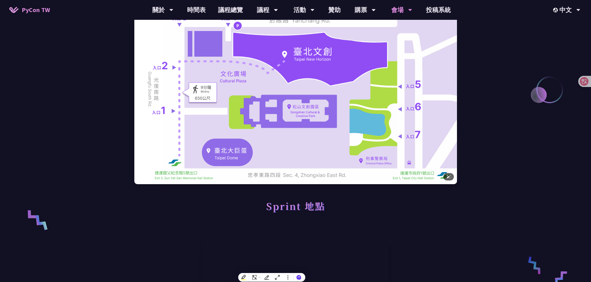  Describe the element at coordinates (556, 10) in the screenshot. I see `img: Locale Icon` at that location.